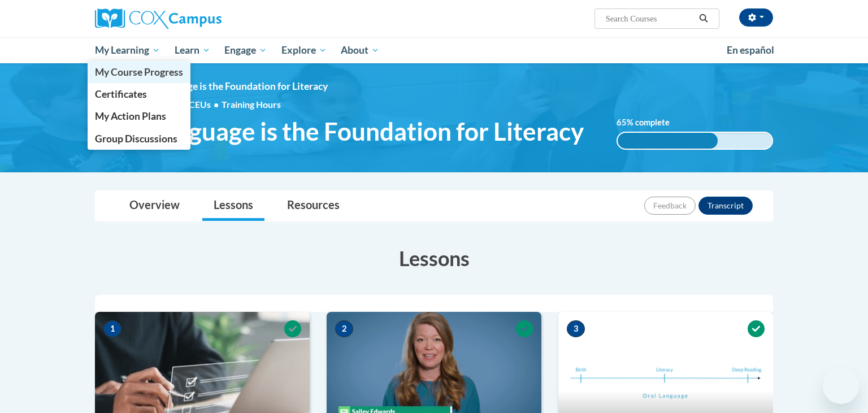 The image size is (868, 413). Describe the element at coordinates (112, 329) in the screenshot. I see `span: 1` at that location.